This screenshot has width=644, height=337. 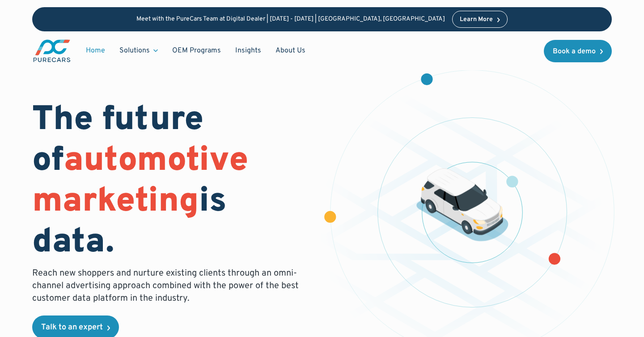 I want to click on img: purecars logo, so click(x=52, y=51).